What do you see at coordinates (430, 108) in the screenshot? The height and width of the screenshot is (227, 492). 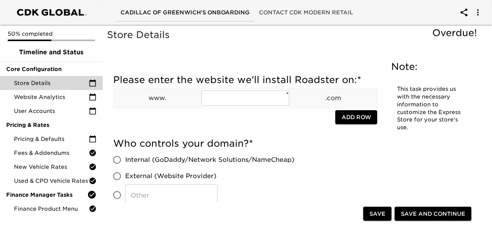 I see `p: This task provides us with the necessary information to customize the Express Store for your stor...` at bounding box center [430, 108].